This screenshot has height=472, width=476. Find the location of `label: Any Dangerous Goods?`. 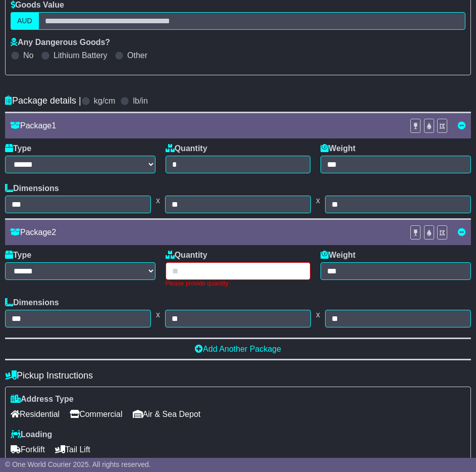

label: Any Dangerous Goods? is located at coordinates (60, 42).